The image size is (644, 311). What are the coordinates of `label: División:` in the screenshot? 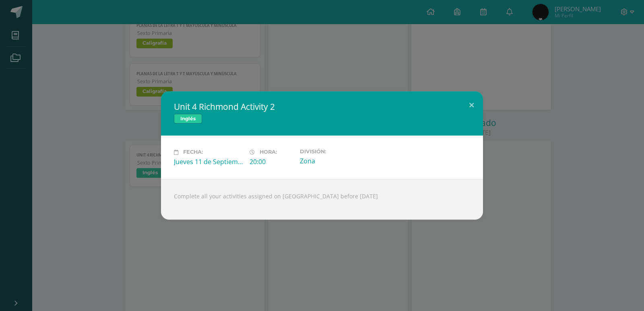 It's located at (335, 151).